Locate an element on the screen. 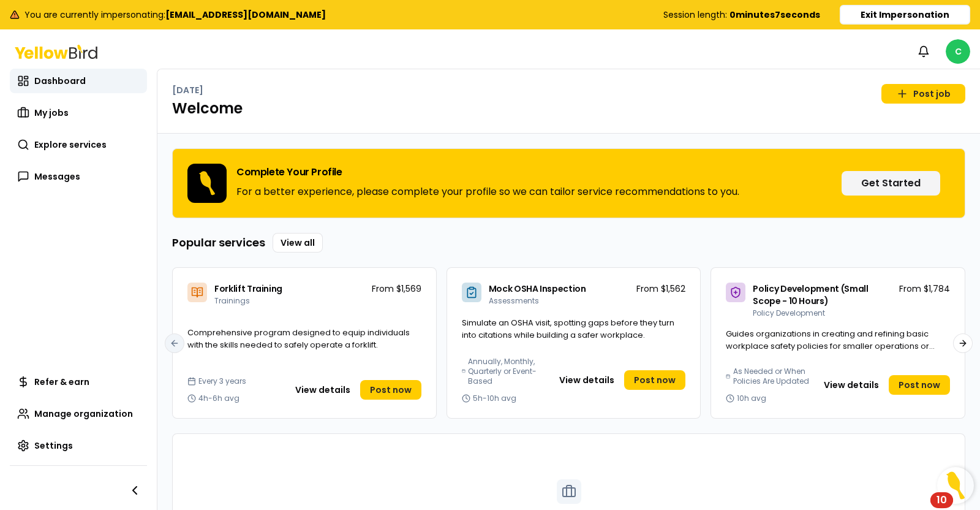  span: Assessments is located at coordinates (514, 300).